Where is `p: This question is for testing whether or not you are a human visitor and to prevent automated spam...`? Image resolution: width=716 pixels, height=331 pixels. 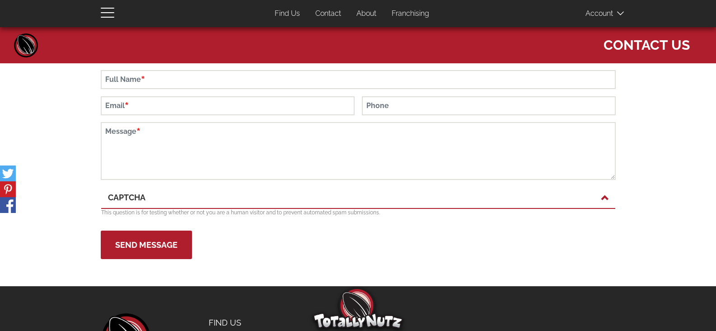 p: This question is for testing whether or not you are a human visitor and to prevent automated spam... is located at coordinates (358, 212).